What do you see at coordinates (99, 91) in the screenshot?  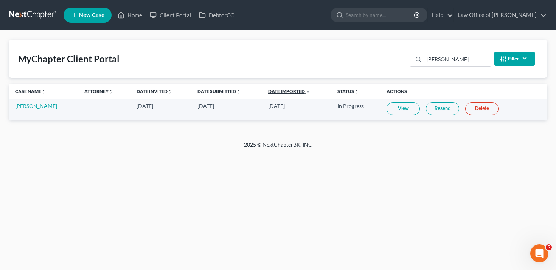 I see `a: Attorneyunfold_more` at bounding box center [99, 91].